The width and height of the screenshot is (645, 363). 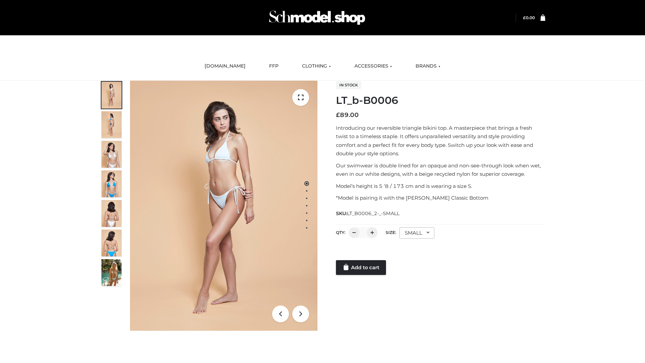 I want to click on bdi: 0.00, so click(x=528, y=17).